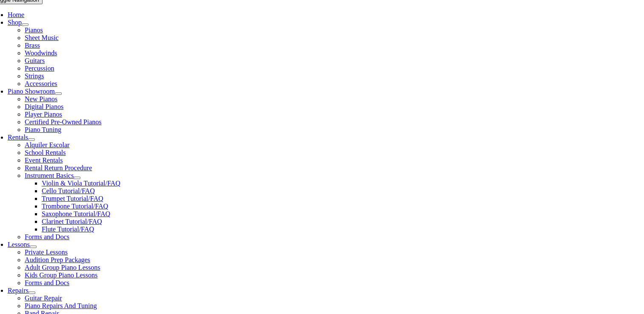  What do you see at coordinates (72, 221) in the screenshot?
I see `span: Clarinet Tutorial/FAQ` at bounding box center [72, 221].